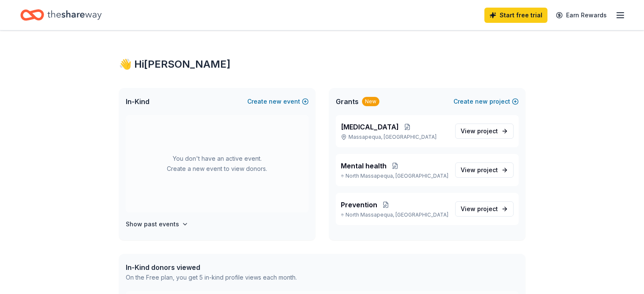 The height and width of the screenshot is (294, 644). I want to click on button: Show past events, so click(157, 224).